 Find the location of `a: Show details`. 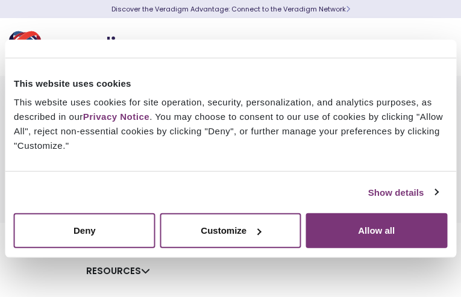

a: Show details is located at coordinates (403, 192).